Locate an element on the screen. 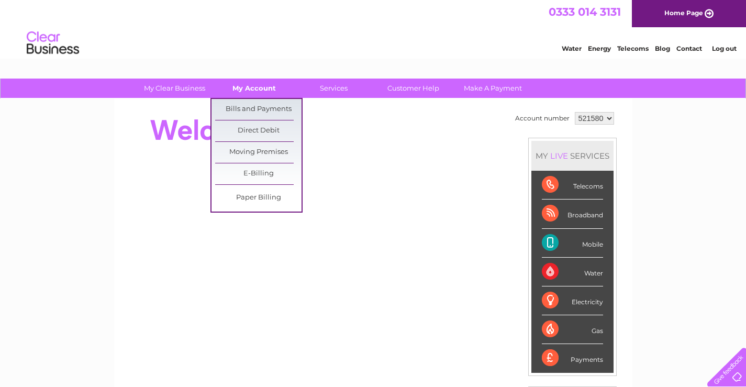  a: Blog is located at coordinates (662, 48).